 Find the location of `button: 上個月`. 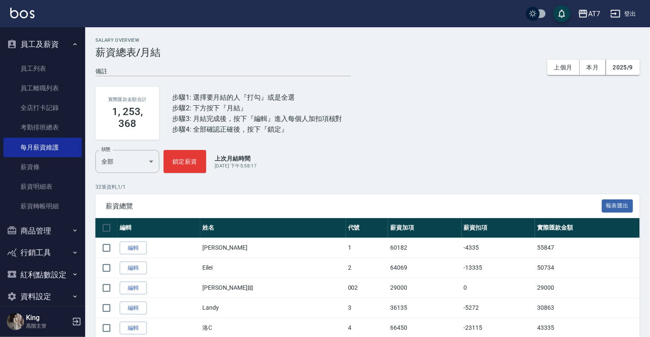

button: 上個月 is located at coordinates (563, 67).